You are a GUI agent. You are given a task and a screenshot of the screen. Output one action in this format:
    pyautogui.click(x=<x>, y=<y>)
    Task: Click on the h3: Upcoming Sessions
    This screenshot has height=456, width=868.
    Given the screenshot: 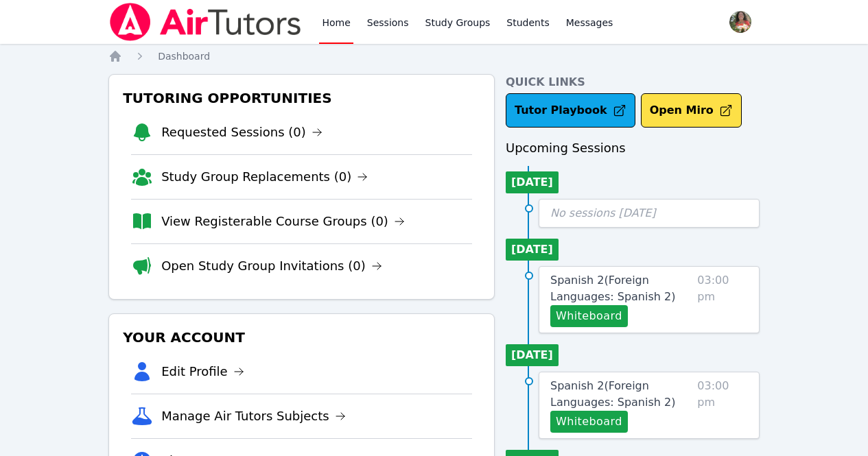 What is the action you would take?
    pyautogui.click(x=633, y=149)
    